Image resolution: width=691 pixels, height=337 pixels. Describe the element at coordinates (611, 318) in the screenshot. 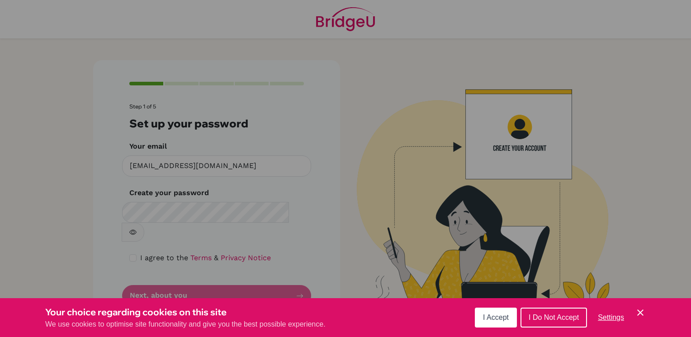

I see `span: Settings` at that location.